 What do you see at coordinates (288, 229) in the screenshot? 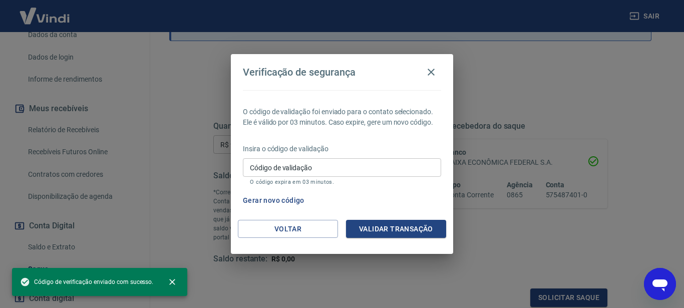
I see `button: Voltar` at bounding box center [288, 229].